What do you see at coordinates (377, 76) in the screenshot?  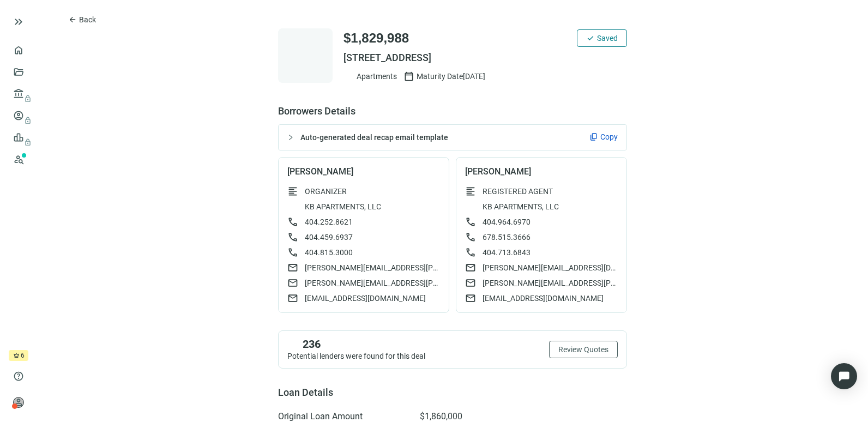 I see `span: Apartments` at bounding box center [377, 76].